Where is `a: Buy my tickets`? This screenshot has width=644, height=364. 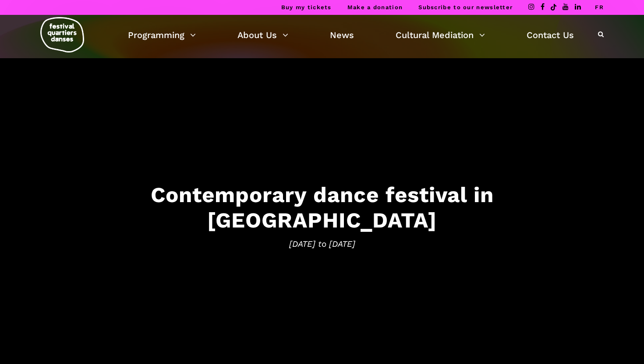
a: Buy my tickets is located at coordinates (306, 7).